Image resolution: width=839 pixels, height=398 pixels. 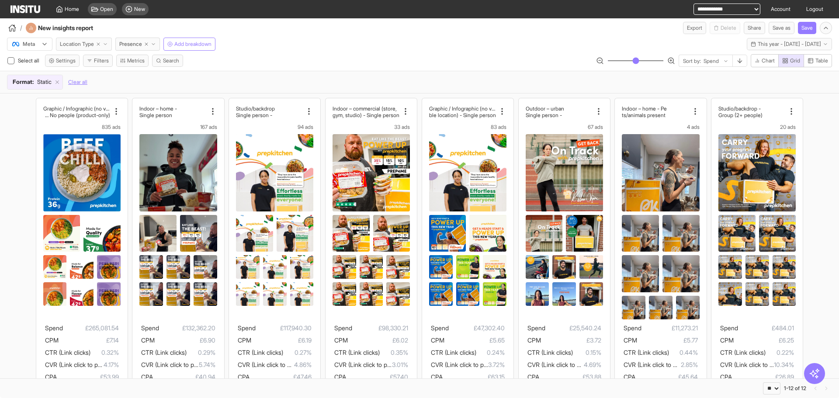 I want to click on h2: Single person, so click(x=156, y=115).